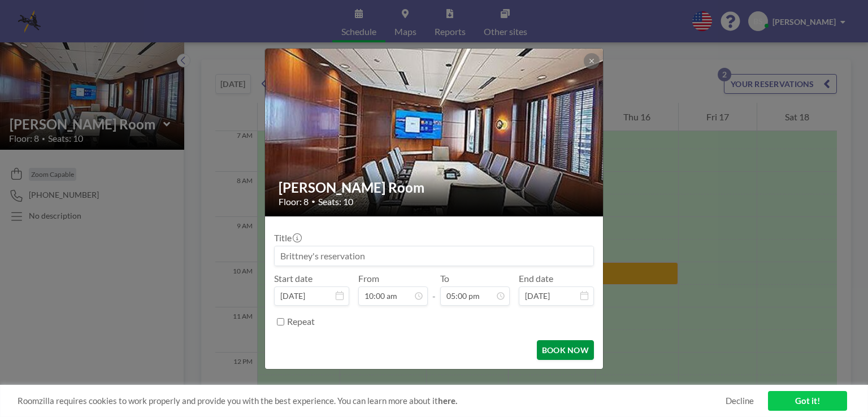 Image resolution: width=868 pixels, height=417 pixels. Describe the element at coordinates (807, 401) in the screenshot. I see `a: Got it!` at that location.